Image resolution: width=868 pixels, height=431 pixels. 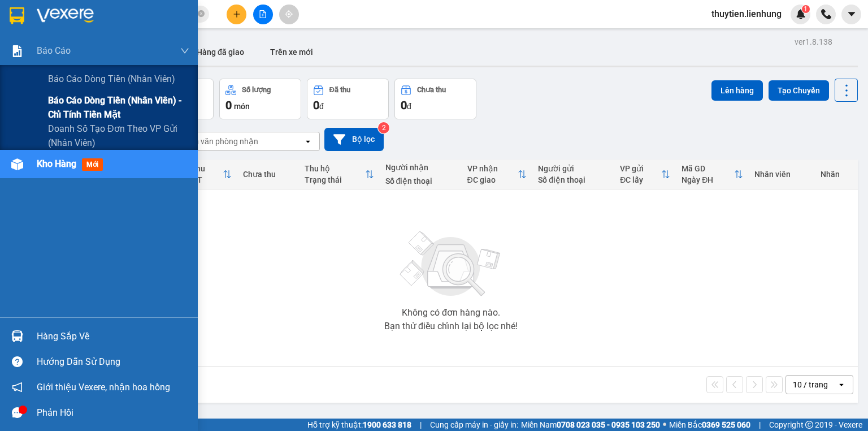 What do you see at coordinates (119, 136) in the screenshot?
I see `span: Doanh số tạo đơn theo VP gửi (nhân viên)` at bounding box center [119, 136].